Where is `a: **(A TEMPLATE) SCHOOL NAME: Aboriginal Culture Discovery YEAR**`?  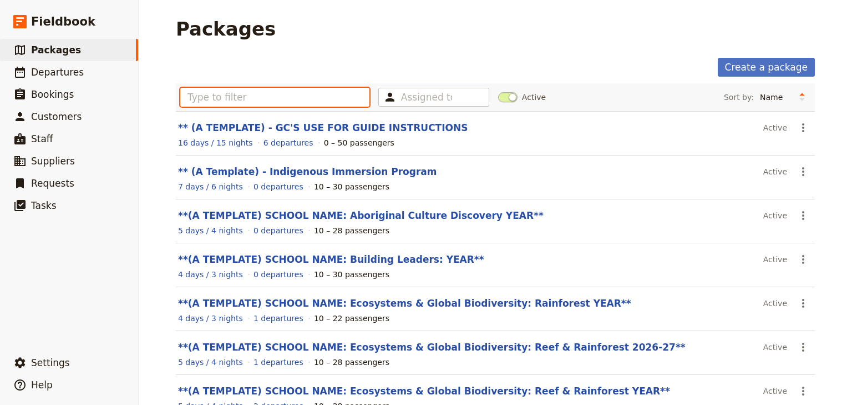 a: **(A TEMPLATE) SCHOOL NAME: Aboriginal Culture Discovery YEAR** is located at coordinates (361, 215).